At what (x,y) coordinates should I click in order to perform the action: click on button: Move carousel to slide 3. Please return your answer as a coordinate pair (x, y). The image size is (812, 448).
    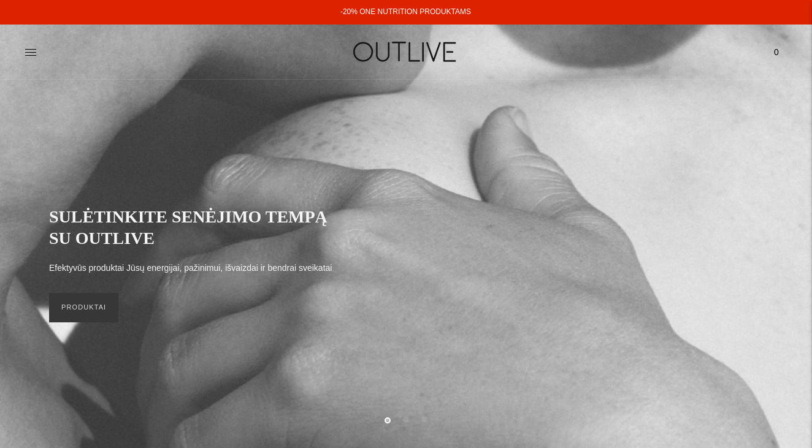
    Looking at the image, I should click on (424, 420).